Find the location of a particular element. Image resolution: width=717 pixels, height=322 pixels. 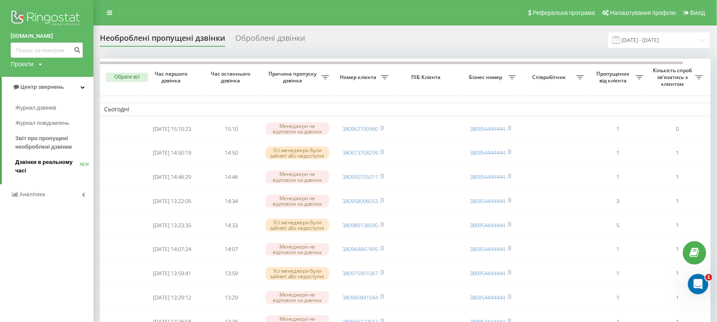

span: Центр звернень is located at coordinates (42, 87).